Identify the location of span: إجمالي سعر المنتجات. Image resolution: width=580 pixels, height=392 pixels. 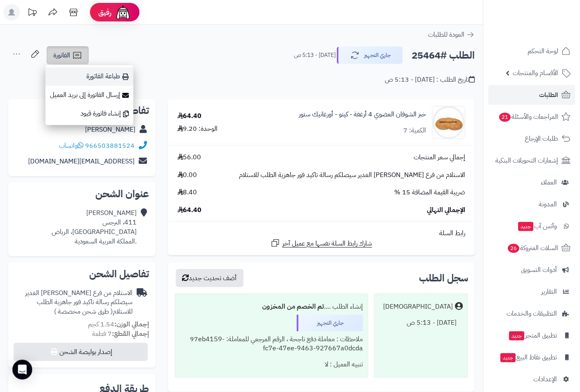
(439, 157).